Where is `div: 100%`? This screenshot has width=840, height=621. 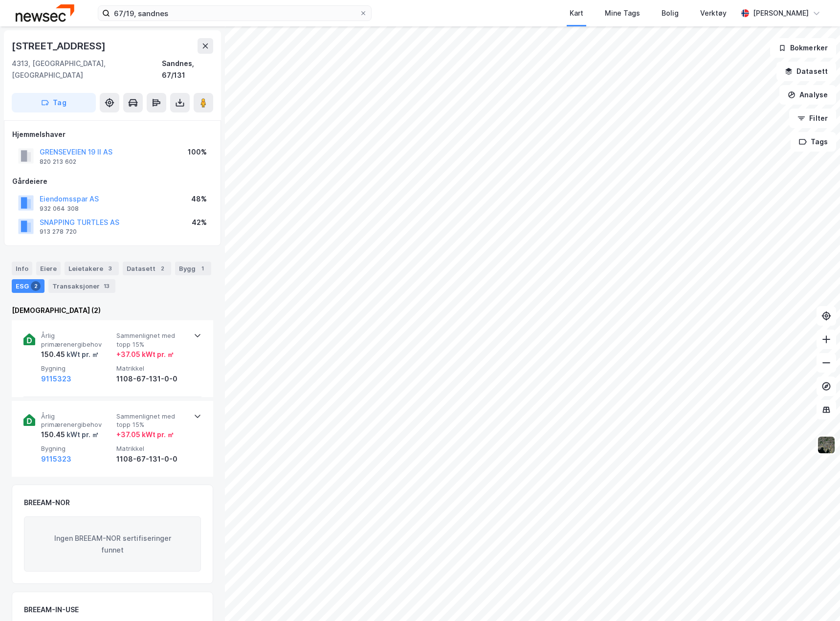 div: 100% is located at coordinates (197, 152).